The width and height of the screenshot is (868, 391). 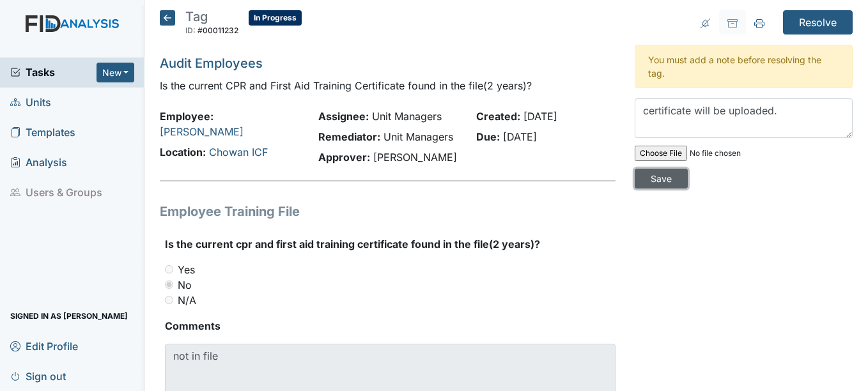 What do you see at coordinates (169, 284) in the screenshot?
I see `input: No` at bounding box center [169, 284].